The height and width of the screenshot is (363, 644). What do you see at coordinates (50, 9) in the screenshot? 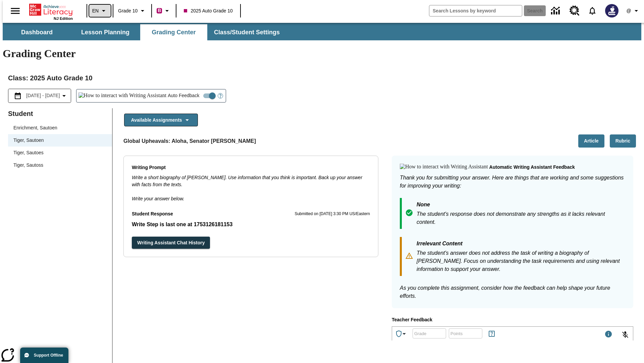
I see `body: Type your response here.` at bounding box center [50, 9].